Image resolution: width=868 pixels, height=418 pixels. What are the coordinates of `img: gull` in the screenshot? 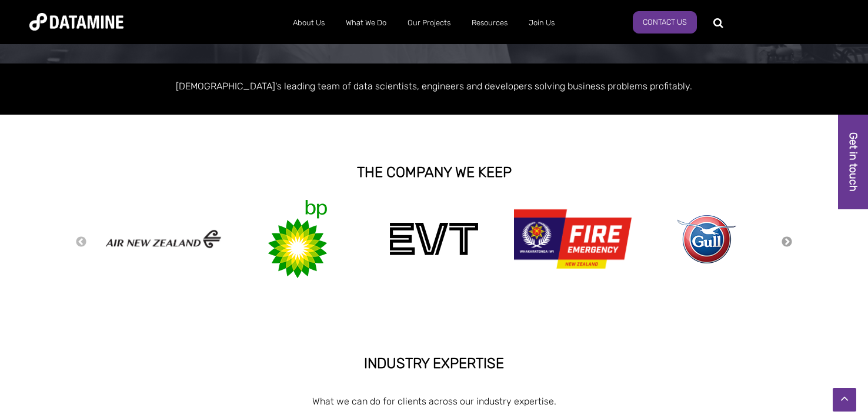 It's located at (706, 239).